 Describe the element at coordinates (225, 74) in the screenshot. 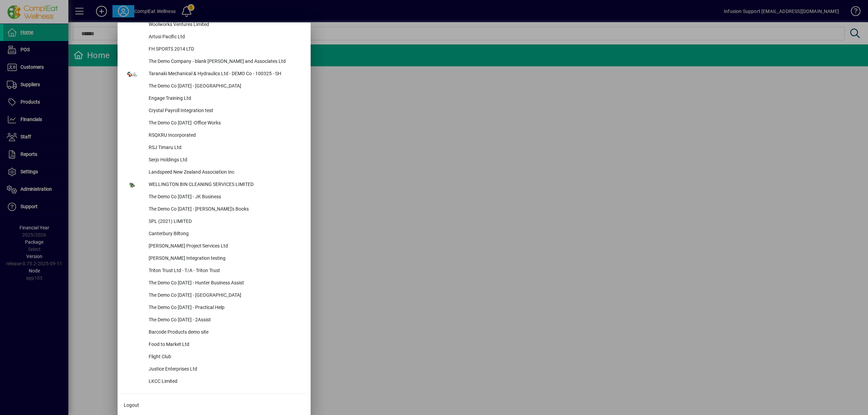

I see `div: Taranaki Mechanical & Hydraulics Ltd - DEMO Co - 100325 - SH` at that location.